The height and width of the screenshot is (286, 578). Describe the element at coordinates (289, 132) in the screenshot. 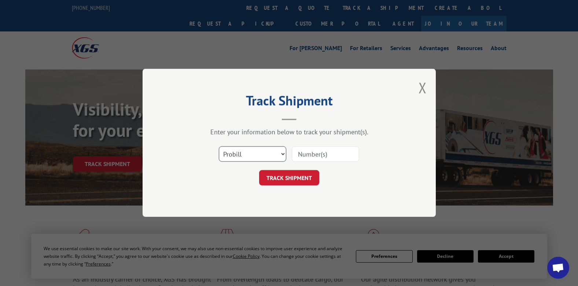

I see `div: Enter your information below to track your shipment(s).` at that location.